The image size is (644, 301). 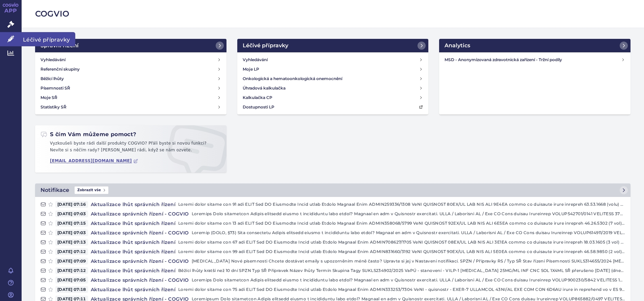 What do you see at coordinates (130, 69) in the screenshot?
I see `a: Referenční skupiny` at bounding box center [130, 69].